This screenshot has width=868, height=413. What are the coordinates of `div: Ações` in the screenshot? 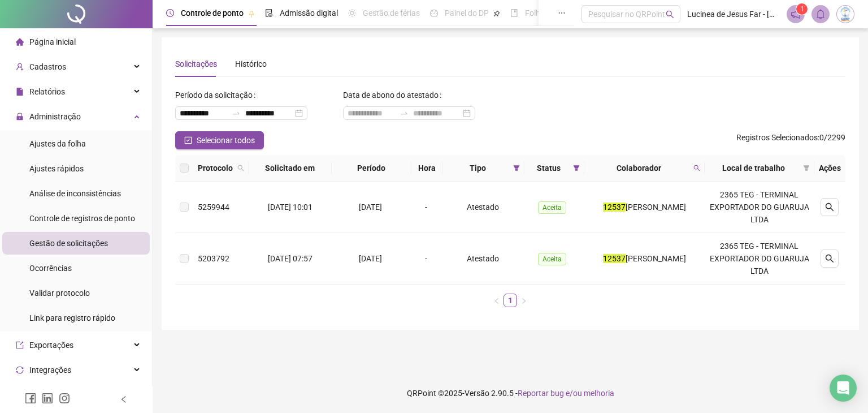 It's located at (829, 168).